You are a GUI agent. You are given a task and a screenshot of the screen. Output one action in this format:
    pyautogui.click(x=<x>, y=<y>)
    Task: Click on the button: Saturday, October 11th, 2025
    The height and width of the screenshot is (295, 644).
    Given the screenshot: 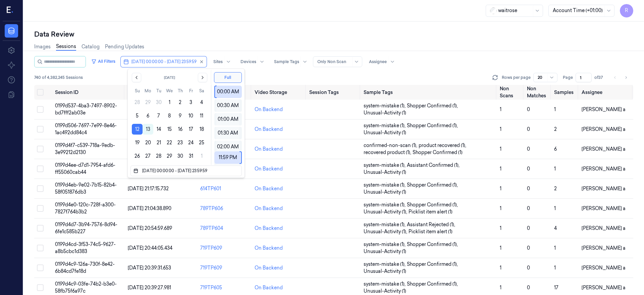 What is the action you would take?
    pyautogui.click(x=202, y=116)
    